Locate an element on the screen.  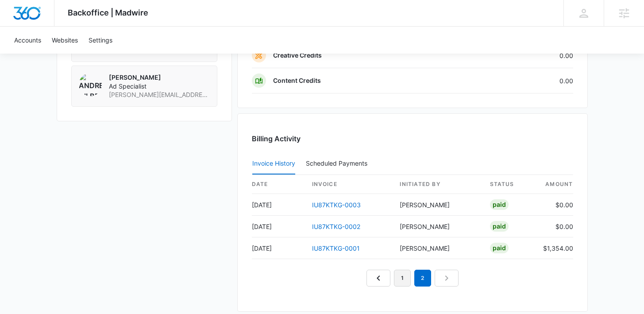
span: Backoffice | Madwire is located at coordinates (108, 12).